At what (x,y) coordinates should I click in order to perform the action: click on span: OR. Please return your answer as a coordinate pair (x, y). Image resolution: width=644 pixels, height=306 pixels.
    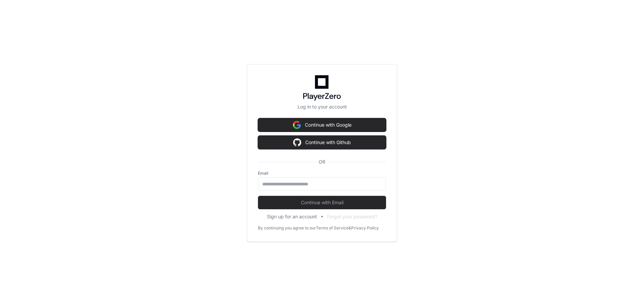
    Looking at the image, I should click on (322, 162).